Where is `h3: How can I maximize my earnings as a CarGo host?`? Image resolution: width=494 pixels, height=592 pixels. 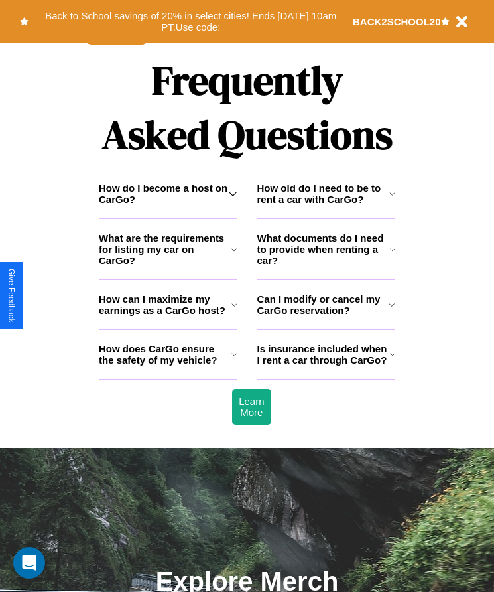 h3: How can I maximize my earnings as a CarGo host? is located at coordinates (165, 305).